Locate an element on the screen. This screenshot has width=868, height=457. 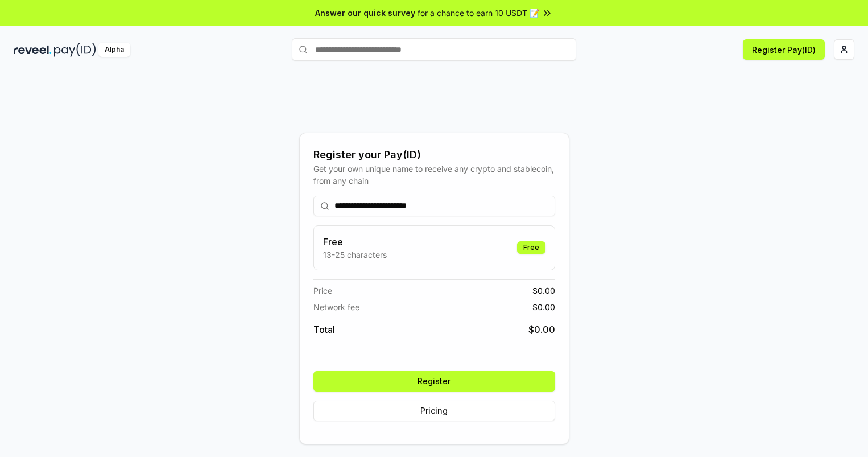
div: Register your Pay(ID) is located at coordinates (434, 155).